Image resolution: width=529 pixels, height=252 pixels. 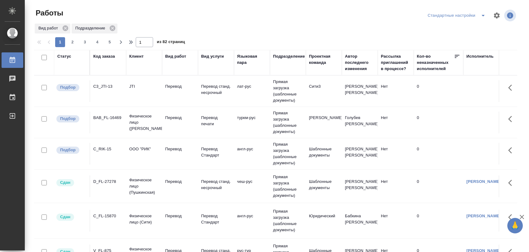 I want to click on div: D_FL-27278, so click(x=108, y=181).